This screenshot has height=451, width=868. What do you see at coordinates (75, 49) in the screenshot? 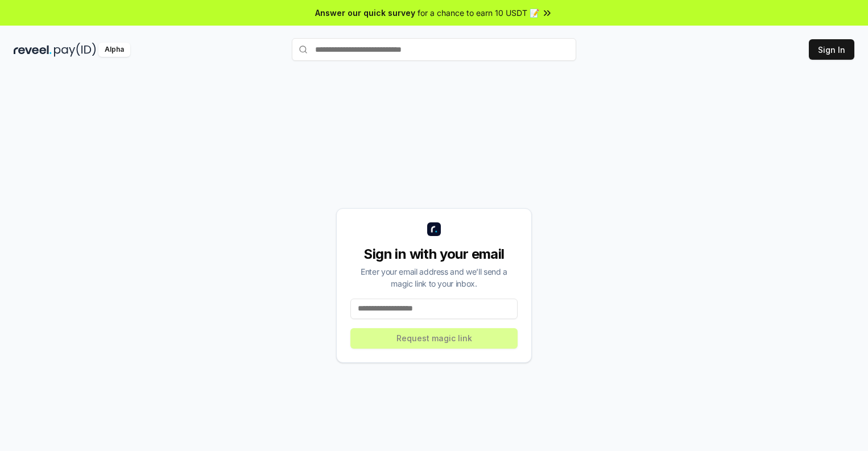
I see `img: pay_id` at bounding box center [75, 49].